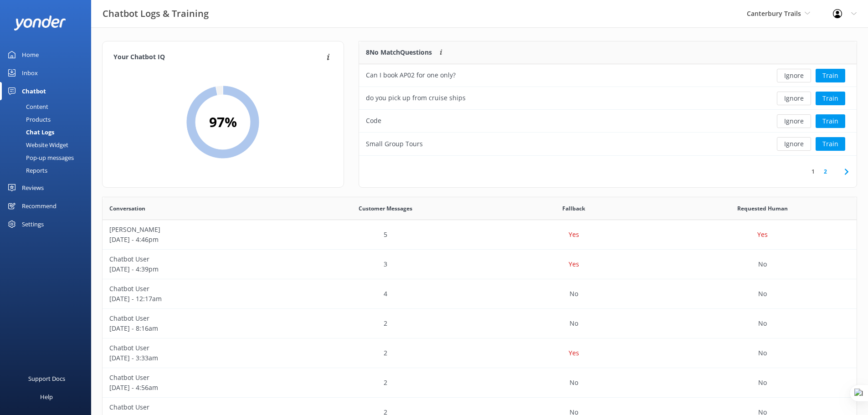 The image size is (868, 415). Describe the element at coordinates (30, 132) in the screenshot. I see `div: Chat Logs` at that location.